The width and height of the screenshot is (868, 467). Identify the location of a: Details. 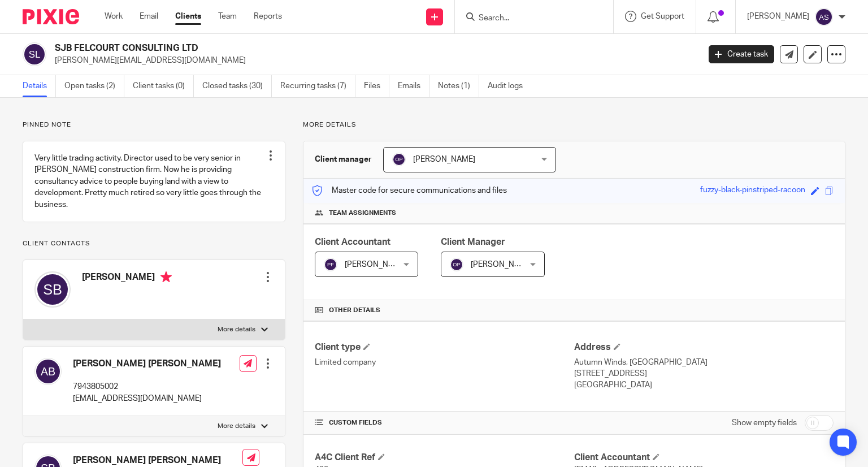
(39, 86).